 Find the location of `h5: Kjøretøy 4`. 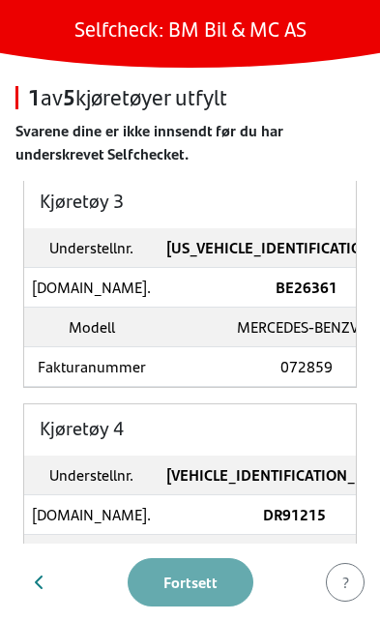

h5: Kjøretøy 4 is located at coordinates (189, 425).